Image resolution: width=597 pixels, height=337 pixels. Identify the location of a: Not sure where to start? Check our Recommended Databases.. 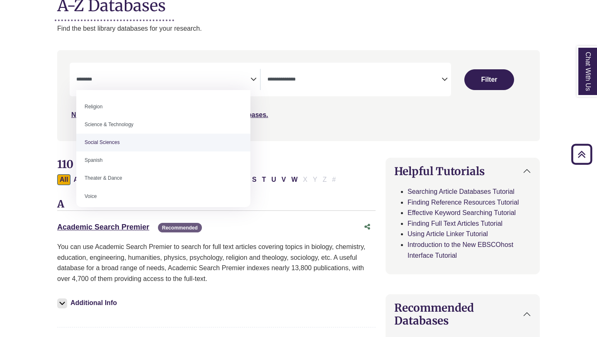
(170, 114).